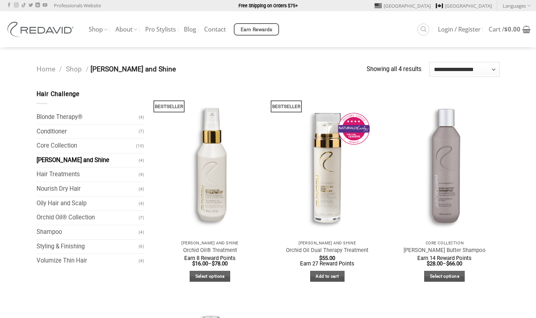 Image resolution: width=536 pixels, height=318 pixels. Describe the element at coordinates (58, 94) in the screenshot. I see `span: Hair Challenge` at that location.